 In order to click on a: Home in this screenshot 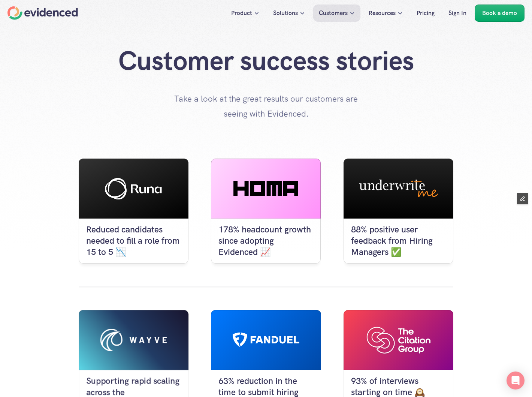, I will do `click(42, 13)`.